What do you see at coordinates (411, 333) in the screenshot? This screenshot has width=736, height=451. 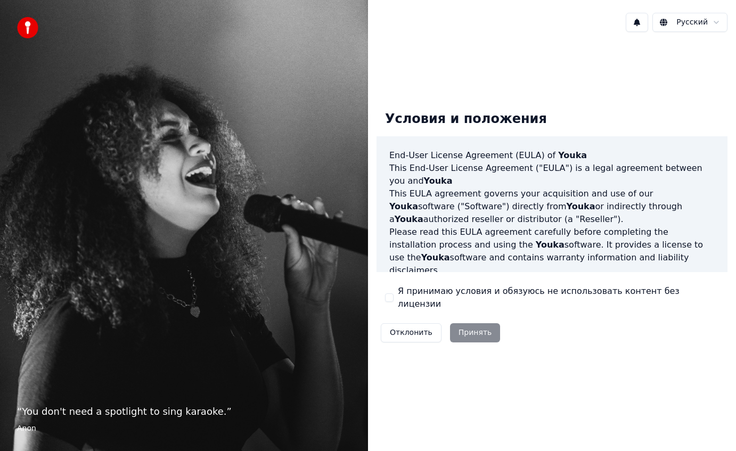 I see `button: Отклонить` at bounding box center [411, 333].